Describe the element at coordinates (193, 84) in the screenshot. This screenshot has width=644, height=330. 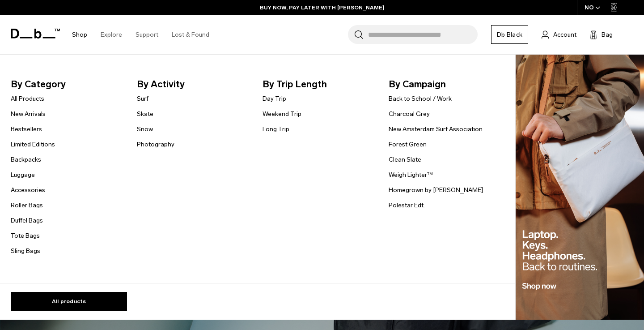
I see `span: By Activity` at that location.